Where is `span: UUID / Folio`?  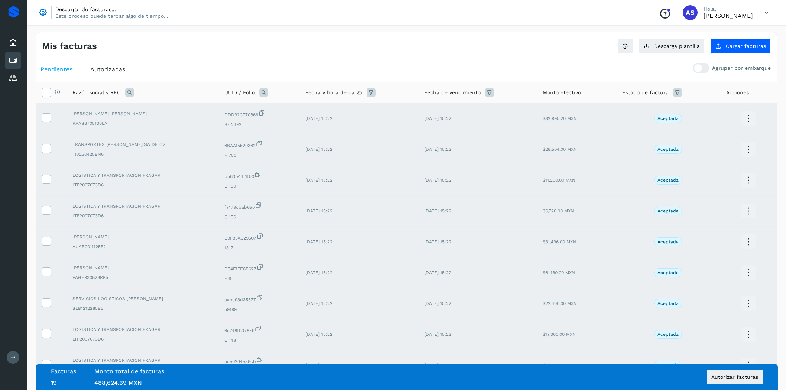
span: UUID / Folio is located at coordinates (240, 93).